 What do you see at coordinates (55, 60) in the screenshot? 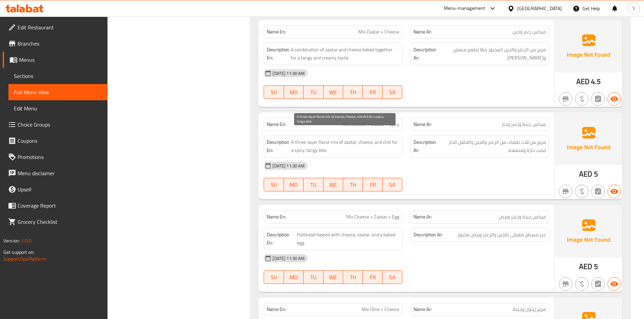
I see `a: Menus` at bounding box center [55, 60].